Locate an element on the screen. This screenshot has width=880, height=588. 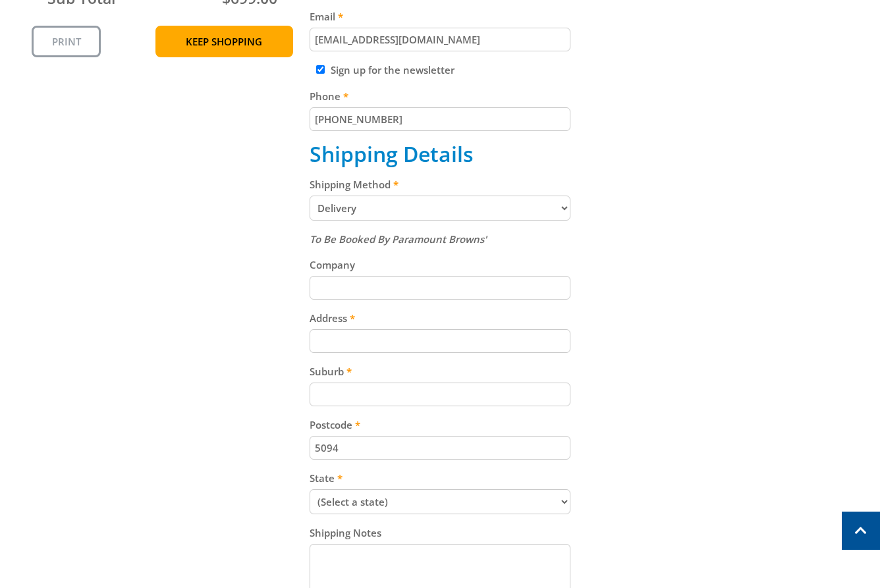
input: Please enter your email address. is located at coordinates (440, 40).